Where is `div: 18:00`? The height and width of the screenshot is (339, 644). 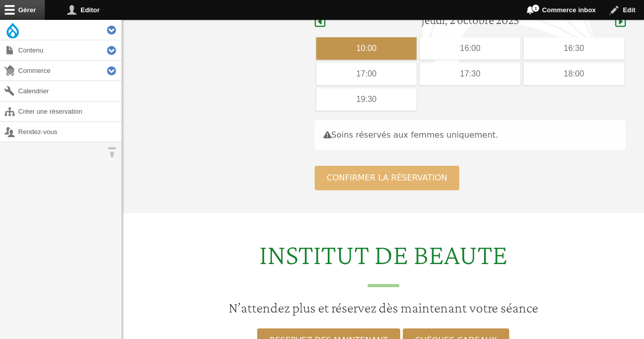 div: 18:00 is located at coordinates (574, 74).